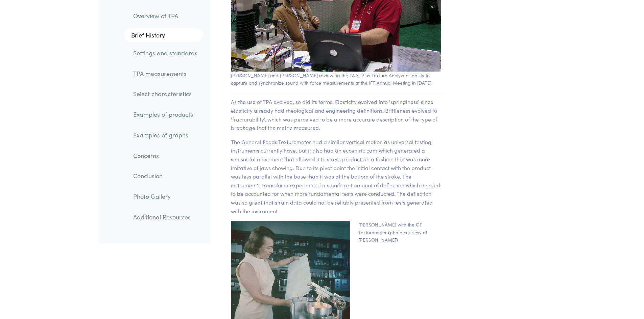  What do you see at coordinates (165, 217) in the screenshot?
I see `a: Additional Resources` at bounding box center [165, 217].